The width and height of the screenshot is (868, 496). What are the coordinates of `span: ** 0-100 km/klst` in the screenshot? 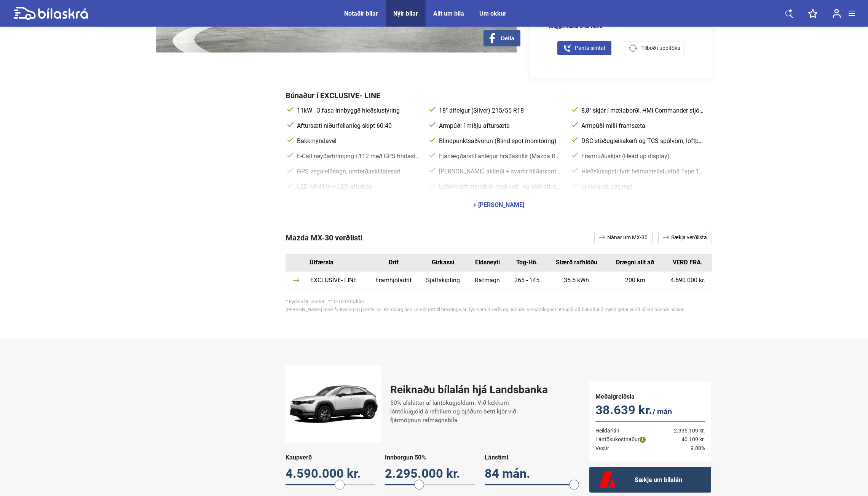 It's located at (346, 301).